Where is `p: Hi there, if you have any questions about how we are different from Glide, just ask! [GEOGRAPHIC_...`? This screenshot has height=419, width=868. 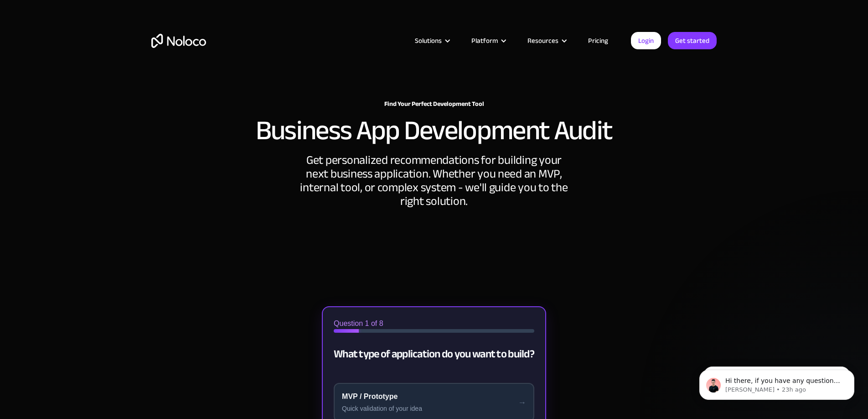
p: Hi there, if you have any questions about how we are different from Glide, just ask! [GEOGRAPHIC_... is located at coordinates (98, 31).